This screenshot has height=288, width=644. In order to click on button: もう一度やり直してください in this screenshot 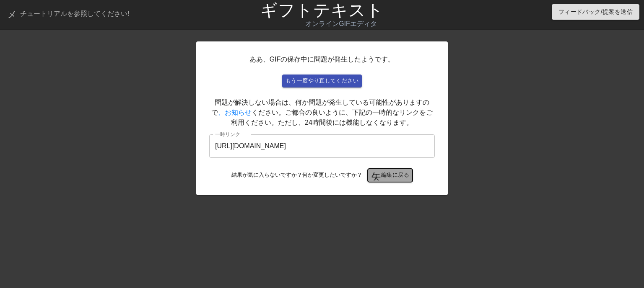, I will do `click(322, 81)`.